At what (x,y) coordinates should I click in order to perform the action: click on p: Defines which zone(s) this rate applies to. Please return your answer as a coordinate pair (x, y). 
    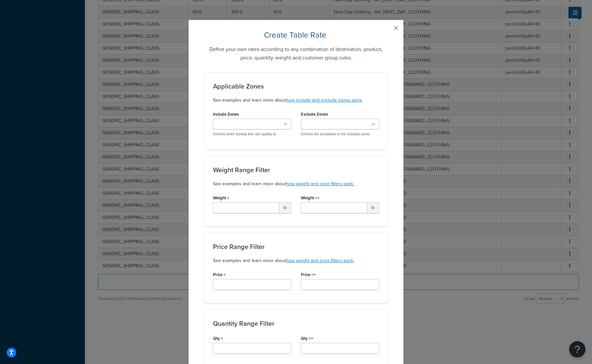
    Looking at the image, I should click on (252, 134).